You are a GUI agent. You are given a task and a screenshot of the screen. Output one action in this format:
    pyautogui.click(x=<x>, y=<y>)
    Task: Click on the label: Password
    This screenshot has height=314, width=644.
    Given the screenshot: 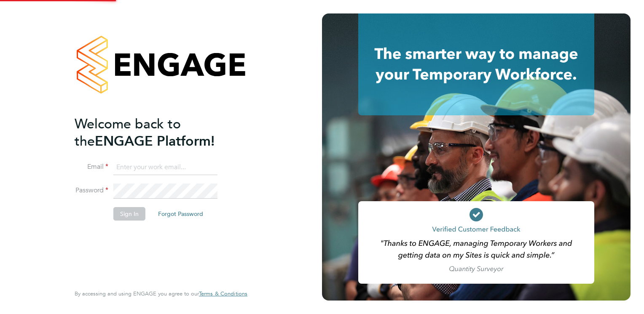 What is the action you would take?
    pyautogui.click(x=91, y=190)
    